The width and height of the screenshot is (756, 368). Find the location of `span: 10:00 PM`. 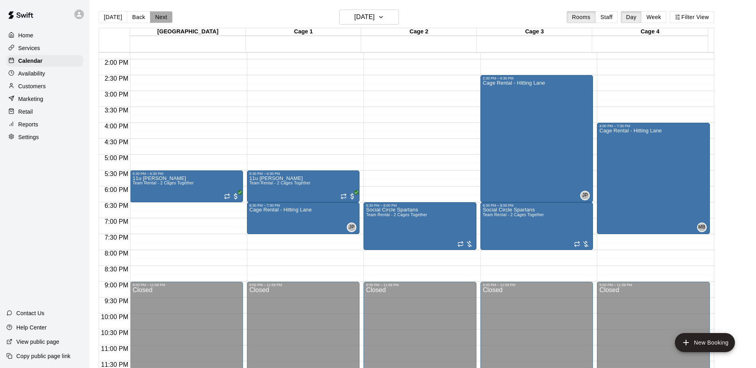

span: 10:00 PM is located at coordinates (115, 317).